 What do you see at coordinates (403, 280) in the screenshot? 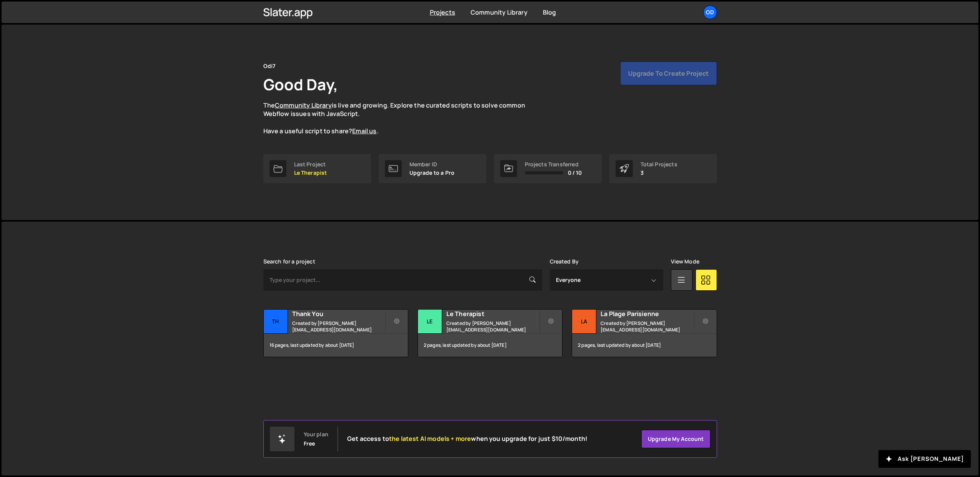
I see `input: Type your project...` at bounding box center [403, 280].